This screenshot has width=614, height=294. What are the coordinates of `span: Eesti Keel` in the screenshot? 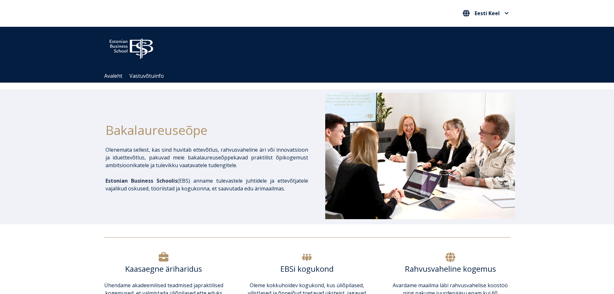 It's located at (487, 13).